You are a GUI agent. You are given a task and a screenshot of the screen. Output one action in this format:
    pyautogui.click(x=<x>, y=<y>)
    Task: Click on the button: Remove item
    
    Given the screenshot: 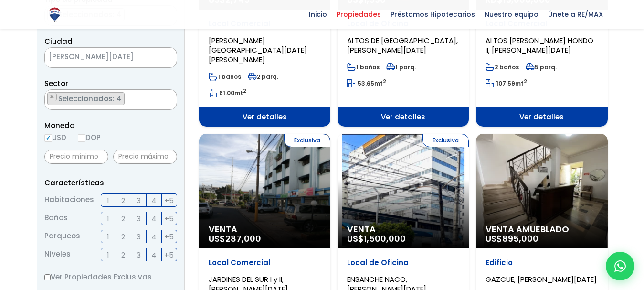 What is the action you would take?
    pyautogui.click(x=52, y=97)
    